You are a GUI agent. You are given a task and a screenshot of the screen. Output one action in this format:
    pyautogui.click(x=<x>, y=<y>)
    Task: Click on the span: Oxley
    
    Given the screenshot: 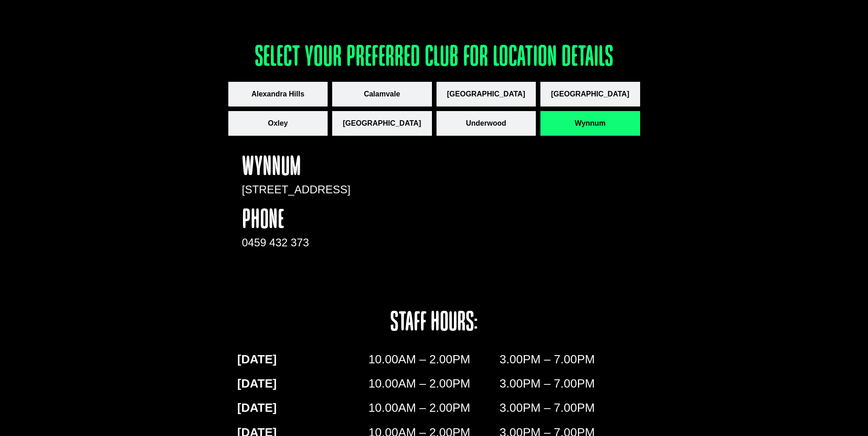 What is the action you would take?
    pyautogui.click(x=278, y=124)
    